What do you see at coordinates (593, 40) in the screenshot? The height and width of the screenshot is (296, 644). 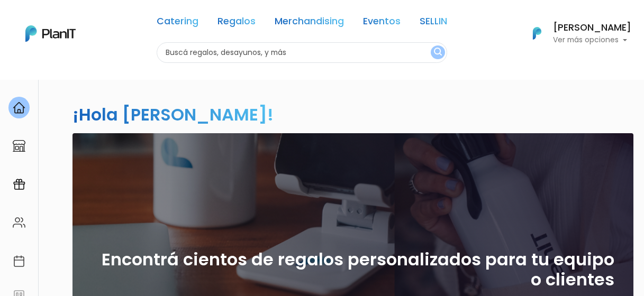 I see `p: Ver más opciones` at bounding box center [593, 40].